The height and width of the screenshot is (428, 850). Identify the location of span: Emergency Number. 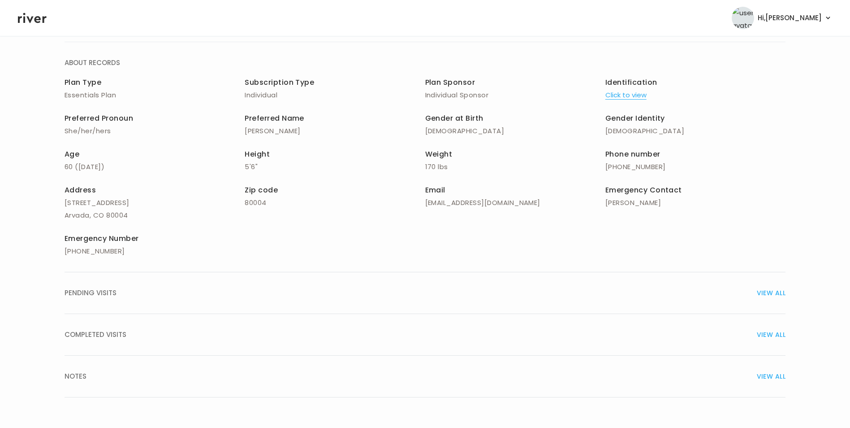
(102, 238).